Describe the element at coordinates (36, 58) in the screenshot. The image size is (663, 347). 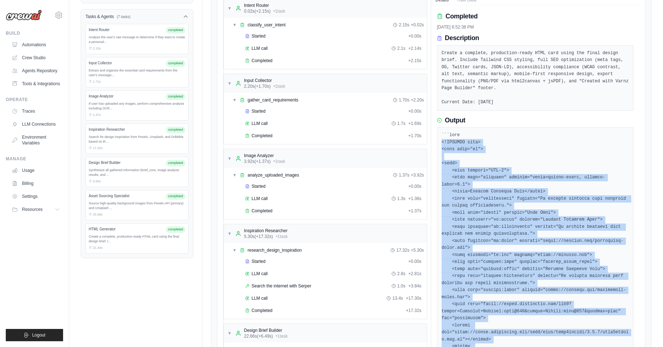
I see `a: Crew Studio` at that location.